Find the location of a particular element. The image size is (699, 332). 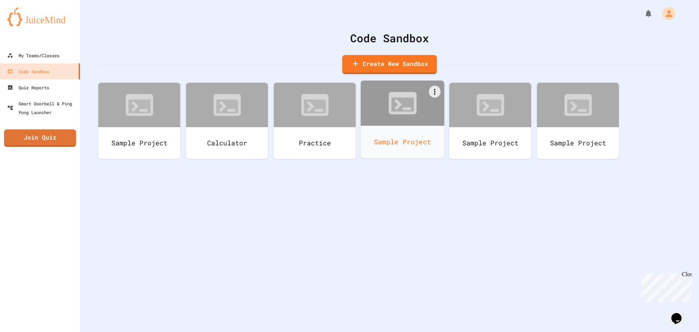

a: Calculator is located at coordinates (227, 121).